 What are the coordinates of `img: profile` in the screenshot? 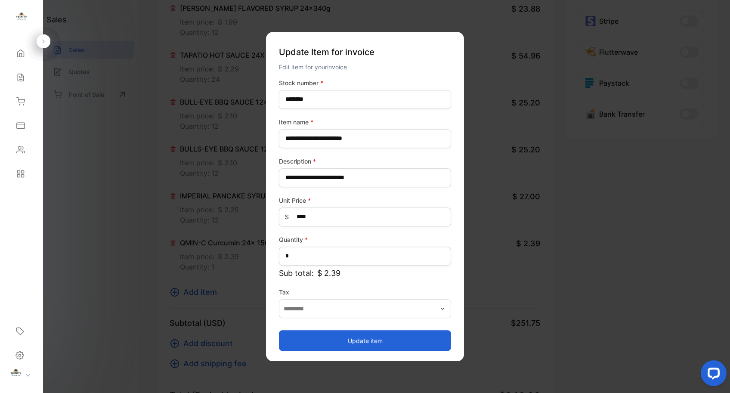 It's located at (16, 374).